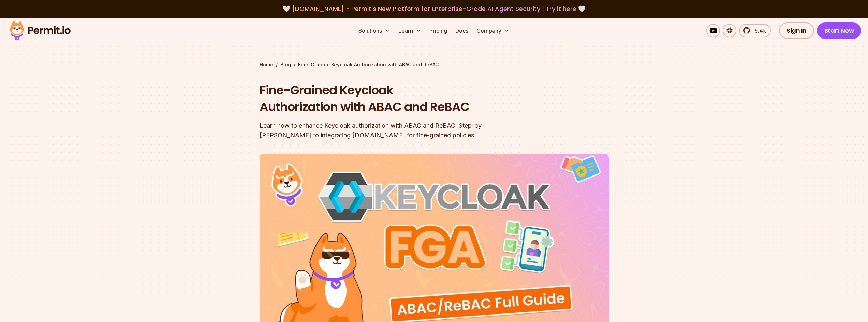  Describe the element at coordinates (40, 31) in the screenshot. I see `img: Permit logo` at that location.